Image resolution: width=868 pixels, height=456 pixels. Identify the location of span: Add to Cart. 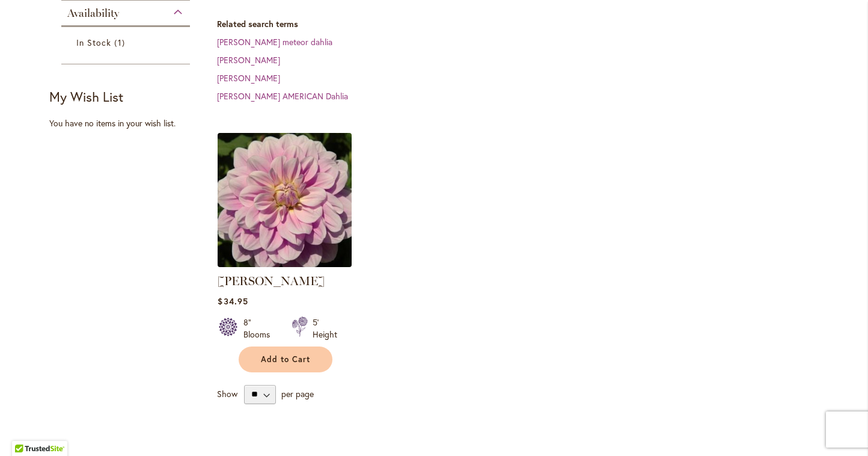
(286, 359).